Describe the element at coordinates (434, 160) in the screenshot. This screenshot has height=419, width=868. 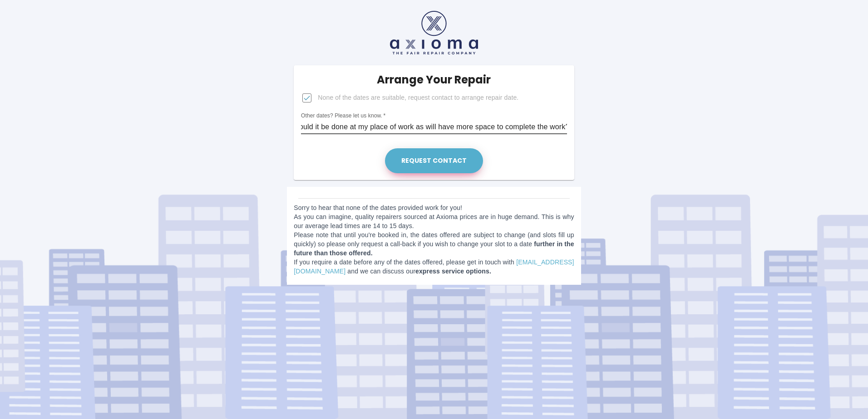
I see `button: Request contact` at that location.